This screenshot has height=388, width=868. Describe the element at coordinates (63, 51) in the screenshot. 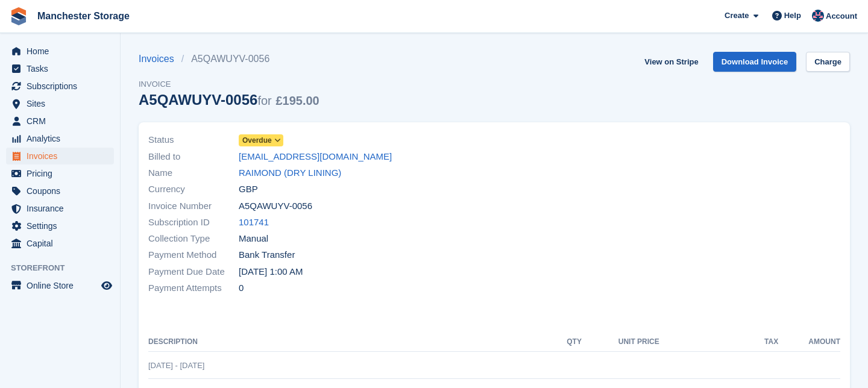

I see `span: Home` at that location.